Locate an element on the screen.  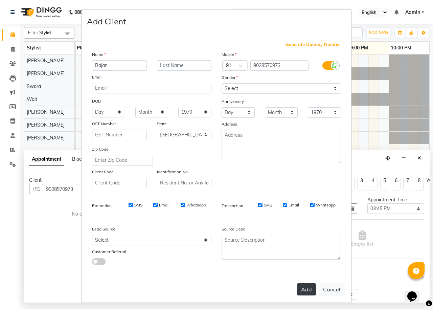
label: Mobile is located at coordinates (229, 54).